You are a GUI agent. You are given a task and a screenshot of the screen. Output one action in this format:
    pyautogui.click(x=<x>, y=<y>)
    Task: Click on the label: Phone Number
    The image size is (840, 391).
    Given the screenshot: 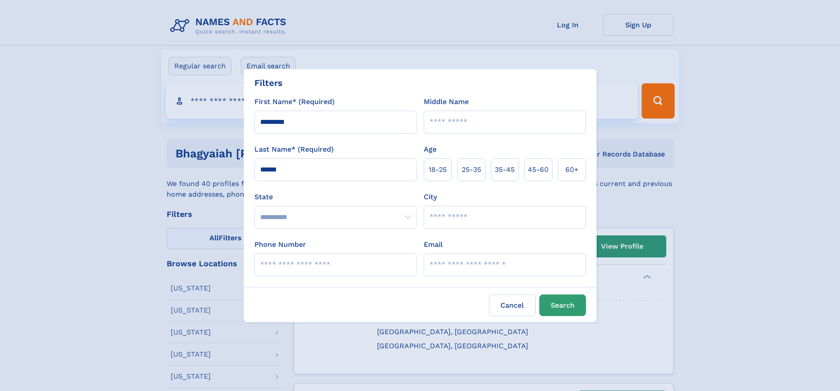 What is the action you would take?
    pyautogui.click(x=280, y=245)
    